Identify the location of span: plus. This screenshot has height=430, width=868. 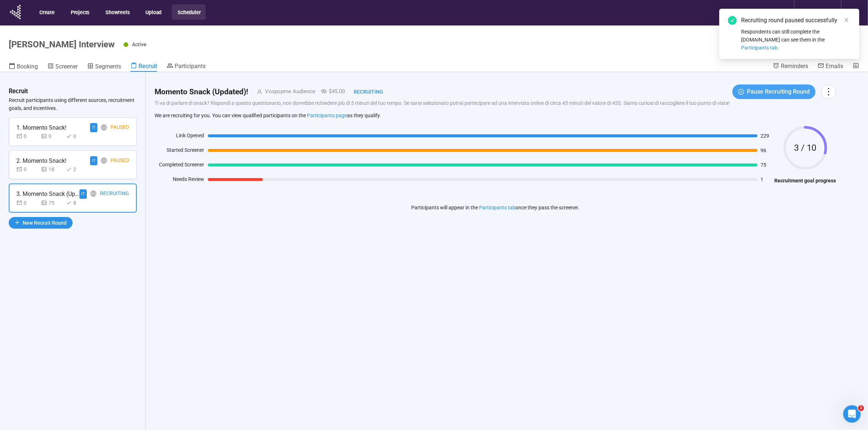
(17, 222).